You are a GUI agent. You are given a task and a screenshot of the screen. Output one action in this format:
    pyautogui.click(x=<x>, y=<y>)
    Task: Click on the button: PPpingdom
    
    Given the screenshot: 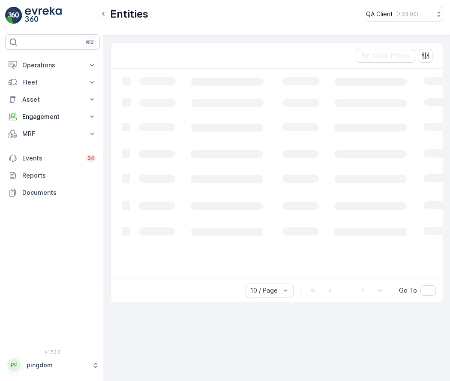 What is the action you would take?
    pyautogui.click(x=52, y=365)
    